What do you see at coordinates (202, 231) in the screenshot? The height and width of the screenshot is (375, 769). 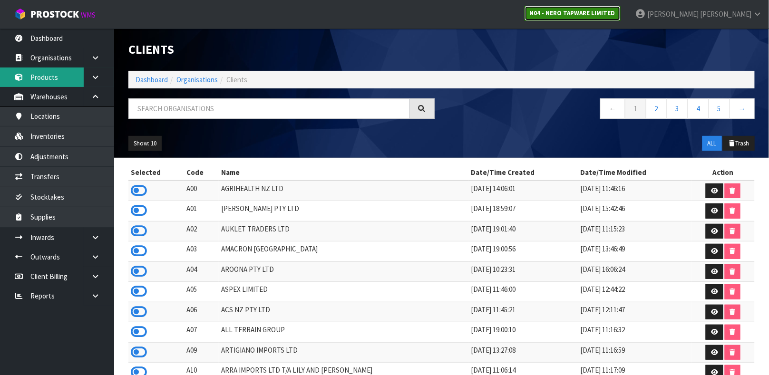 I see `td: A02` at bounding box center [202, 231].